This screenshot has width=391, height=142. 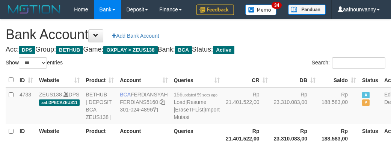 I want to click on th: Status, so click(x=370, y=80).